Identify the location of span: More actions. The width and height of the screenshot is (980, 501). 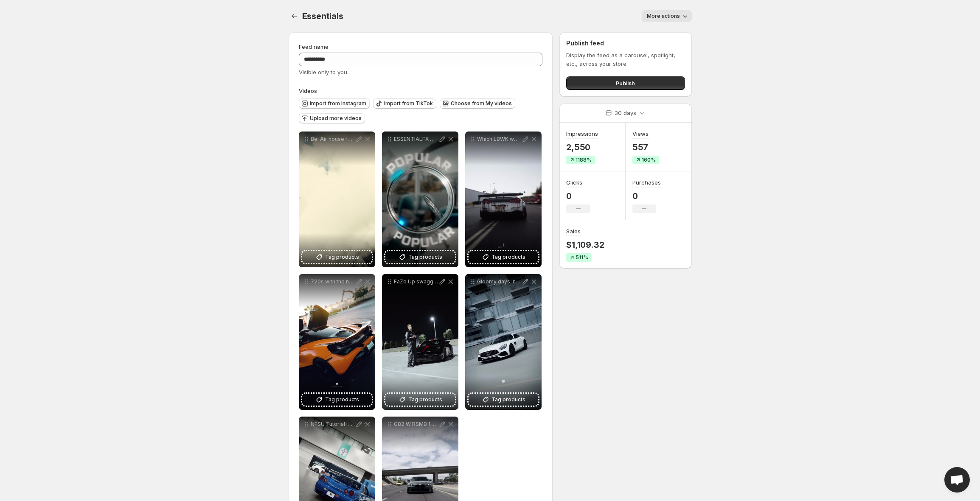
(663, 16).